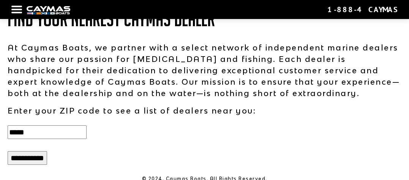 The image size is (409, 180). Describe the element at coordinates (204, 111) in the screenshot. I see `p: Enter your ZIP code to see a list of dealers near you:` at that location.